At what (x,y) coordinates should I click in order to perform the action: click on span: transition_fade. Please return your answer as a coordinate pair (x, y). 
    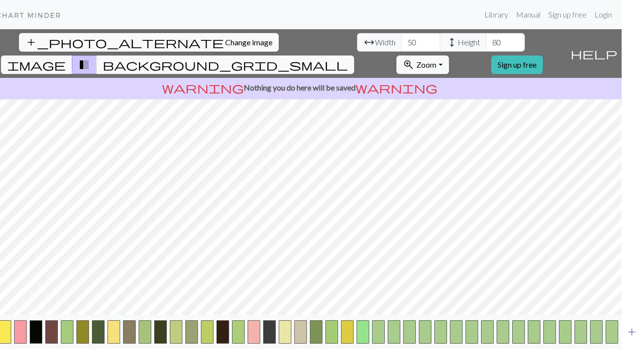
    Looking at the image, I should click on (84, 64).